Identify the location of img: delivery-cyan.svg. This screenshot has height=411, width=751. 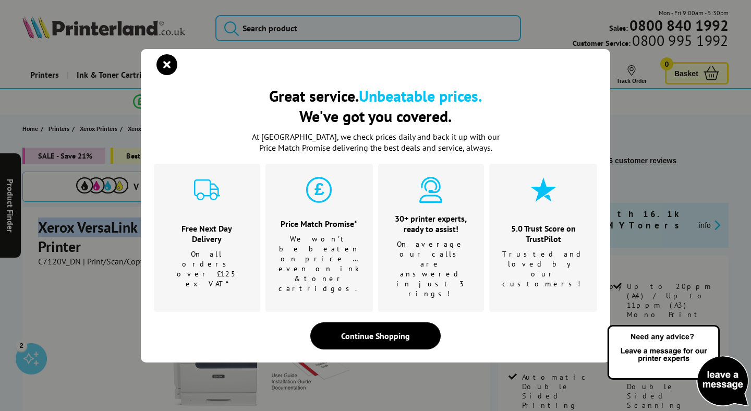
(207, 190).